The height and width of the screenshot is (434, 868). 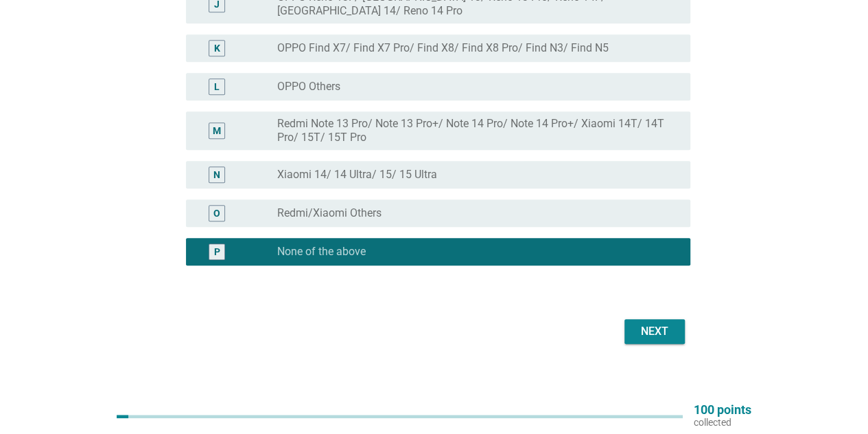 What do you see at coordinates (443, 48) in the screenshot?
I see `label: OPPO Find X7/ Find X7 Pro/ Find X8/ Find X8 Pro/ Find N3/ Find N5` at bounding box center [443, 48].